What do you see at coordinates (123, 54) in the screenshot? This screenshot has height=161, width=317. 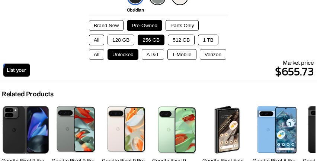 I see `button: Unlocked` at bounding box center [123, 54].